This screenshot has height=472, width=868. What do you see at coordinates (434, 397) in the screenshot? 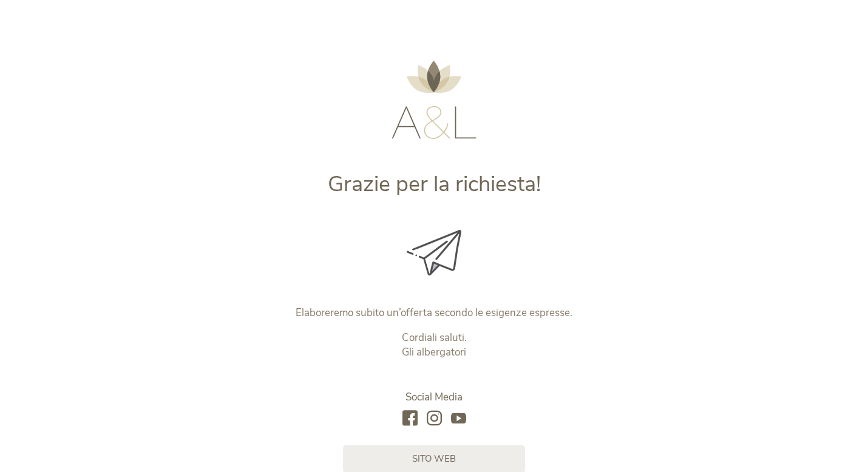
I see `span: Social Media` at bounding box center [434, 397].